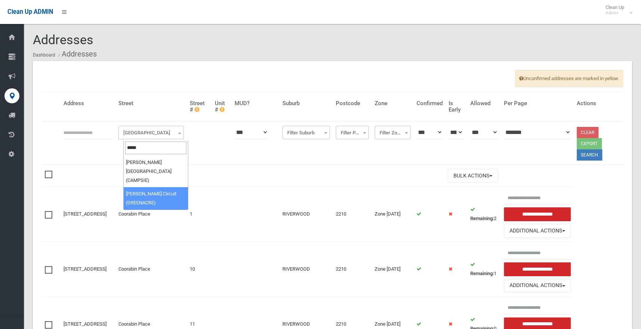  What do you see at coordinates (352, 103) in the screenshot?
I see `h4: Postcode` at bounding box center [352, 103].